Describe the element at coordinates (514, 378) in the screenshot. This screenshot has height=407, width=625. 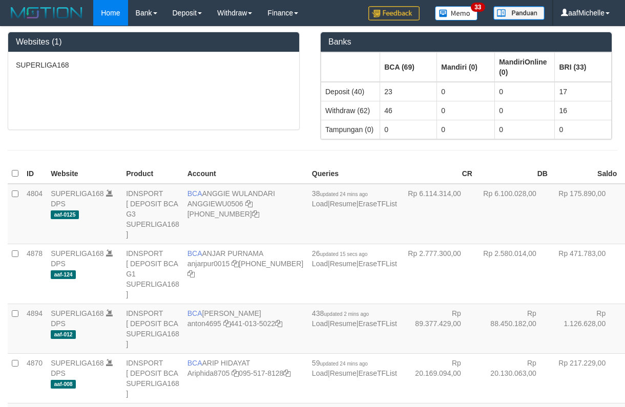
I see `td: Rp 20.130.063,00` at that location.